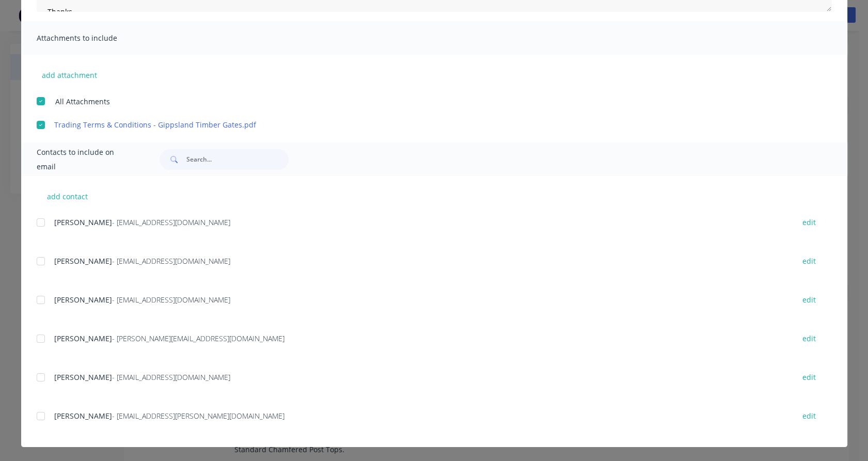  Describe the element at coordinates (85, 160) in the screenshot. I see `span: Contacts to include on email` at that location.